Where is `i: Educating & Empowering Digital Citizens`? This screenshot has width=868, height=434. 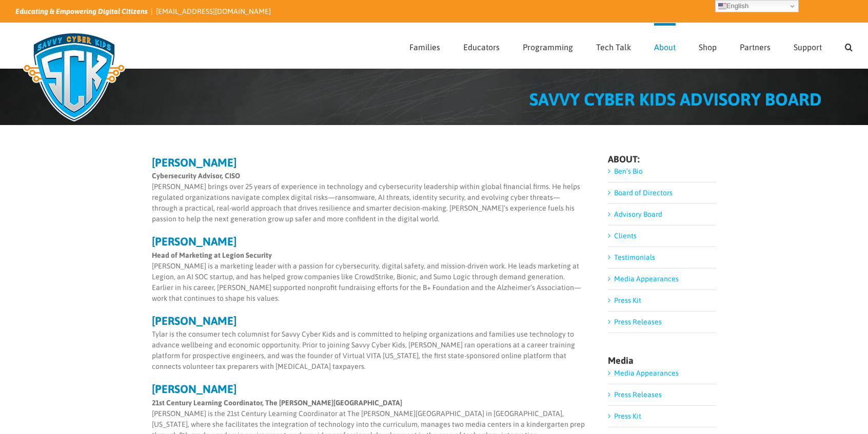
i: Educating & Empowering Digital Citizens is located at coordinates (81, 11).